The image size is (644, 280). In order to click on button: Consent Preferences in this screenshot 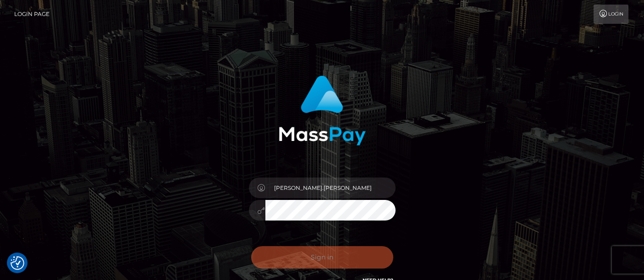, I will do `click(17, 263)`.